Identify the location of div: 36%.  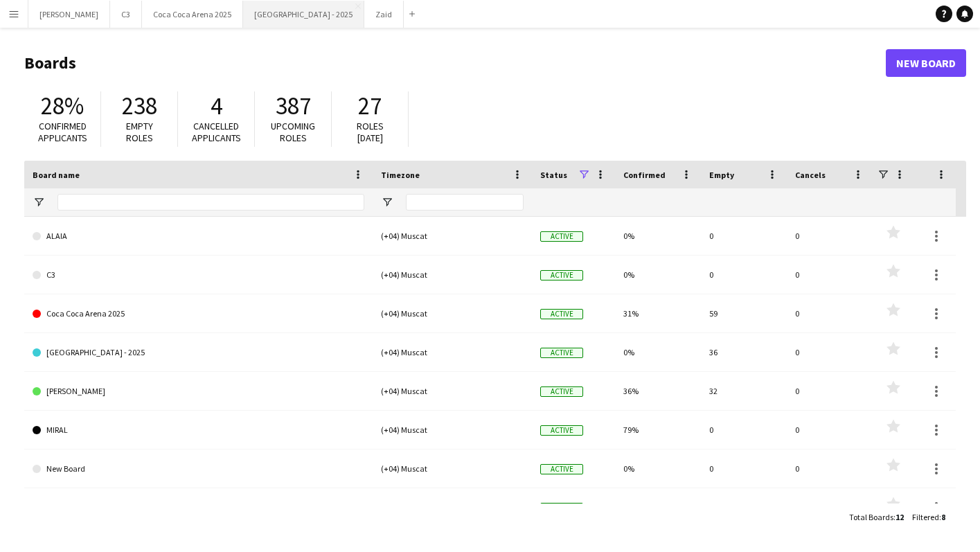
(658, 391).